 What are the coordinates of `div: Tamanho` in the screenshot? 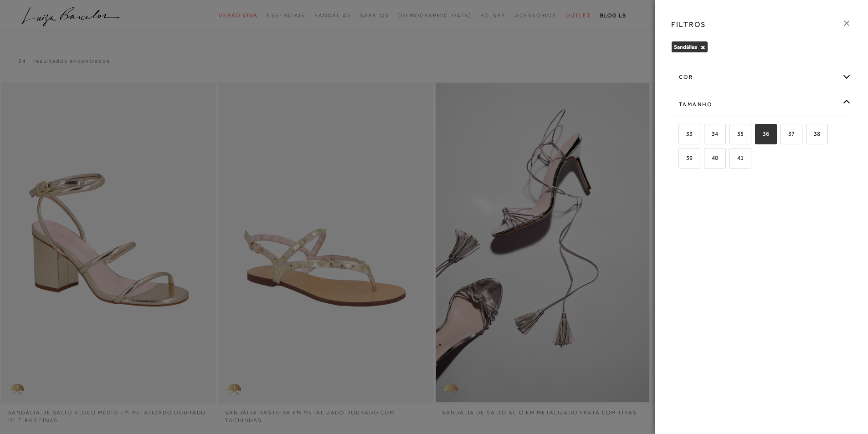 It's located at (762, 105).